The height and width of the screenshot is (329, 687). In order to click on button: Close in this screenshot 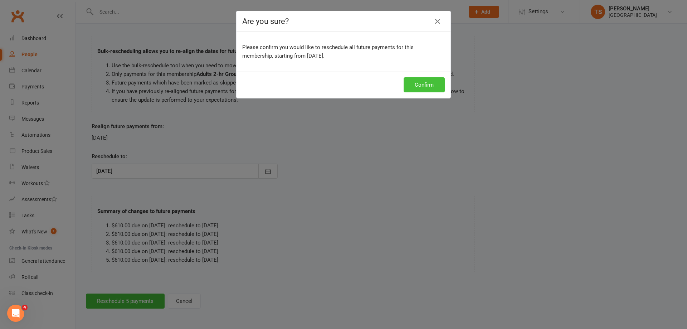, I will do `click(438, 21)`.